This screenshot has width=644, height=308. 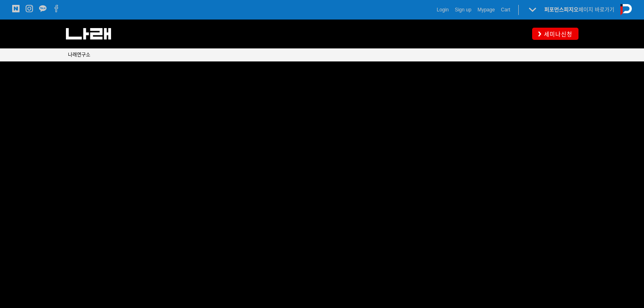 I want to click on a: Login, so click(x=443, y=10).